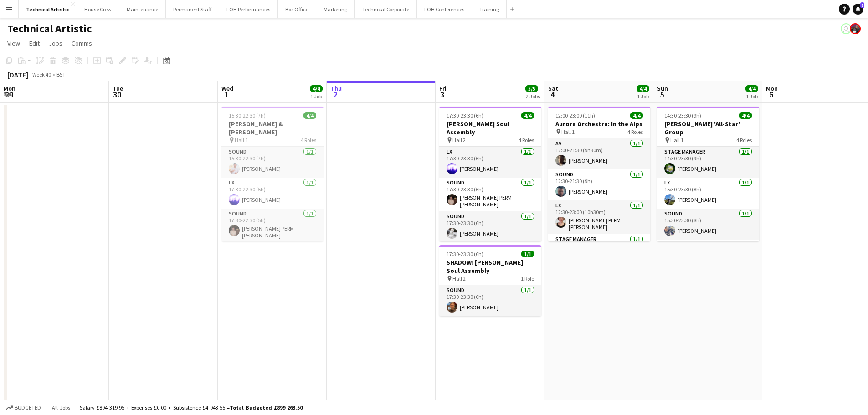 This screenshot has height=415, width=868. What do you see at coordinates (142, 9) in the screenshot?
I see `button: Maintenance` at bounding box center [142, 9].